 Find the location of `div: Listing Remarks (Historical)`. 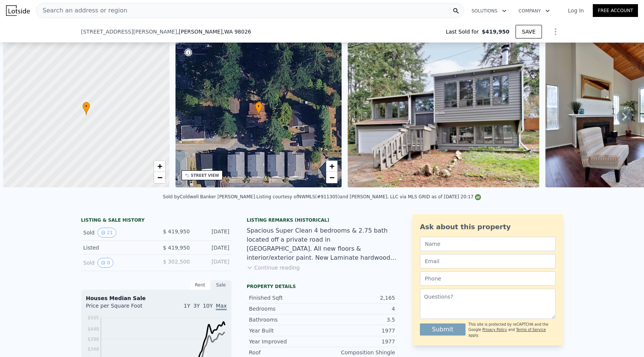

div: Listing Remarks (Historical) is located at coordinates (322, 220).